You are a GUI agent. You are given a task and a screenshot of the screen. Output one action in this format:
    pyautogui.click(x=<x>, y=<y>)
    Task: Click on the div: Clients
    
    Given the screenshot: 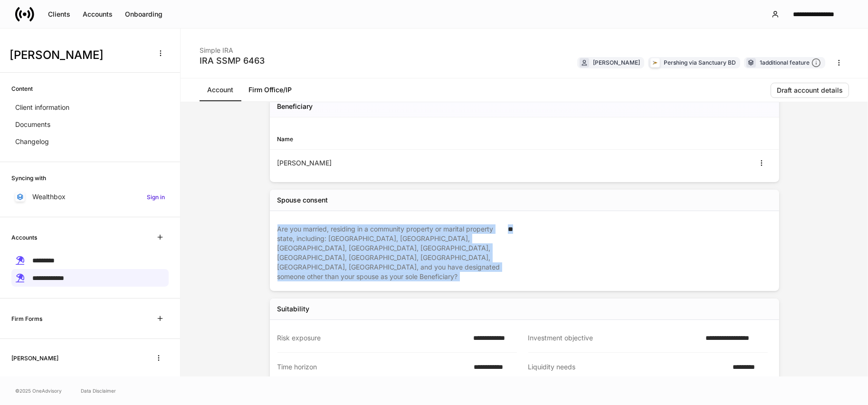 What is the action you would take?
    pyautogui.click(x=59, y=14)
    